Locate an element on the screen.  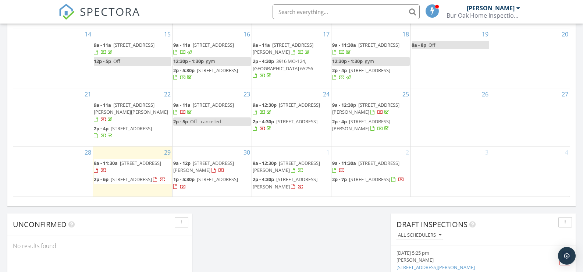
td: Go to September 20, 2025 is located at coordinates (530, 58).